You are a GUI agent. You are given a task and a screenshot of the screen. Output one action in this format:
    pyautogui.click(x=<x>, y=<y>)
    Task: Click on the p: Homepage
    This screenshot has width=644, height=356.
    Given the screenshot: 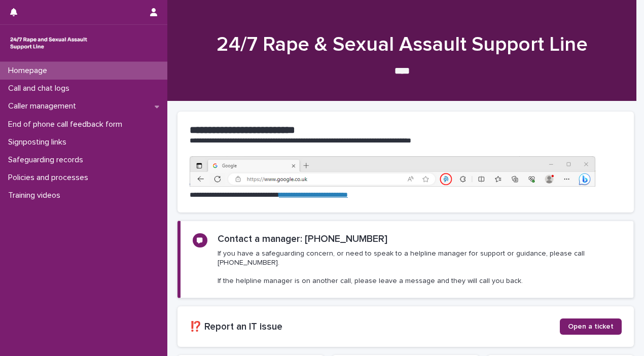 What is the action you would take?
    pyautogui.click(x=29, y=71)
    